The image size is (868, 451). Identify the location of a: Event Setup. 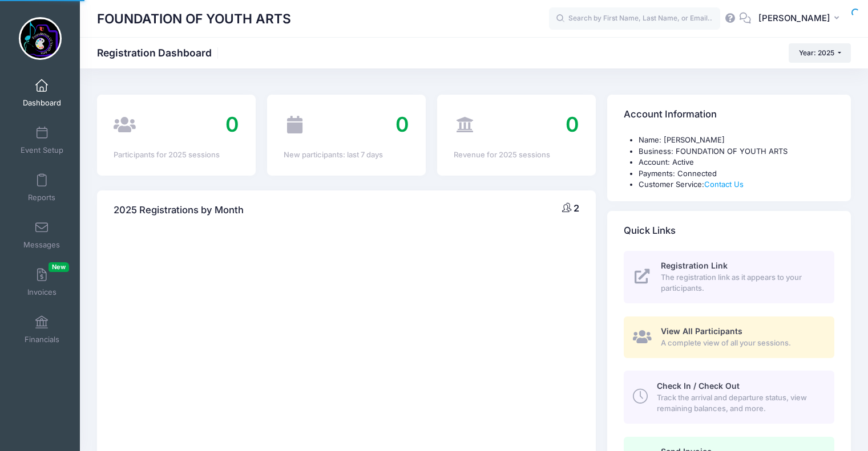
(42, 140).